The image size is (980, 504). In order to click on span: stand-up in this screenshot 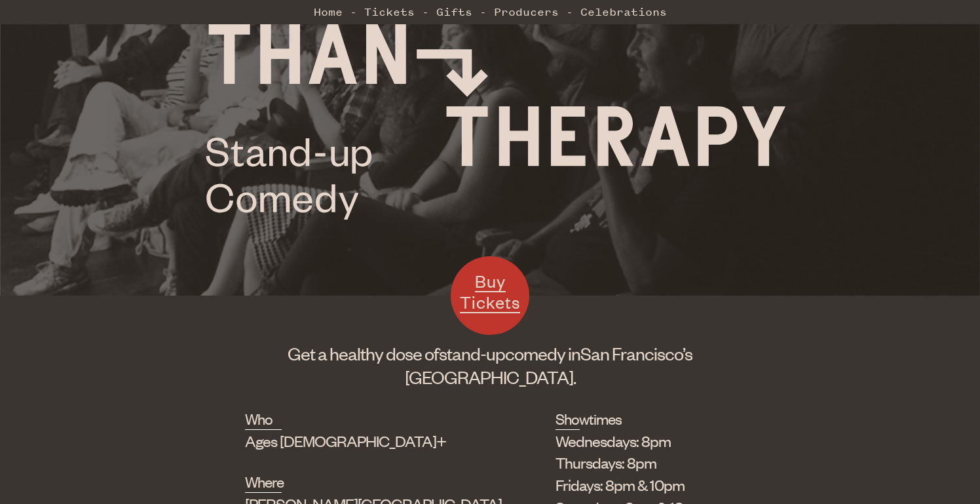, I will do `click(472, 353)`.